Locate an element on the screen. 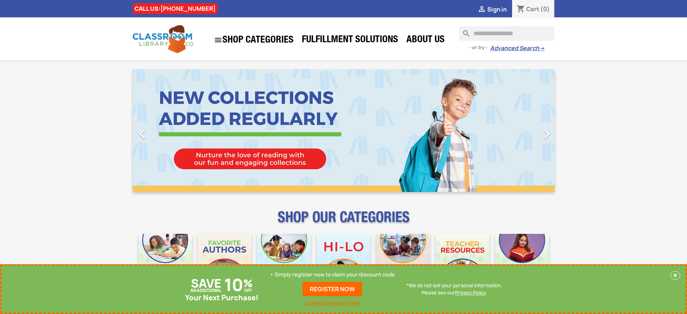 The image size is (687, 314). div: CALL US: is located at coordinates (175, 9).